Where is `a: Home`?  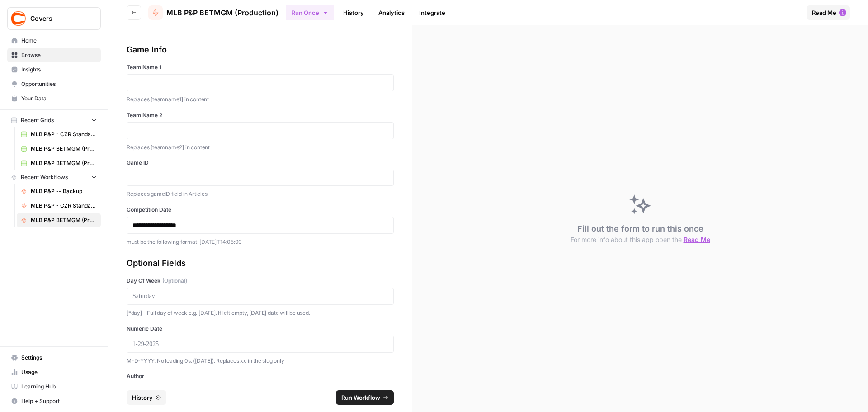 a: Home is located at coordinates (54, 41).